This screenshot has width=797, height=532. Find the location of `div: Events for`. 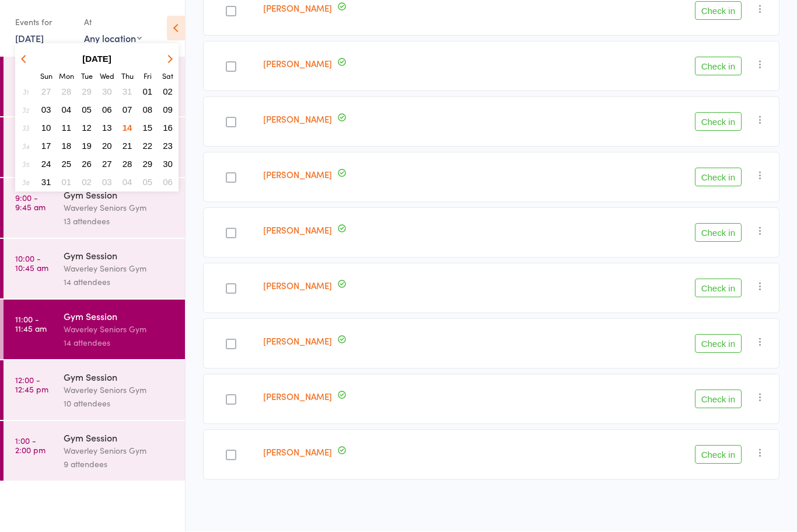

div: Events for is located at coordinates (44, 23).